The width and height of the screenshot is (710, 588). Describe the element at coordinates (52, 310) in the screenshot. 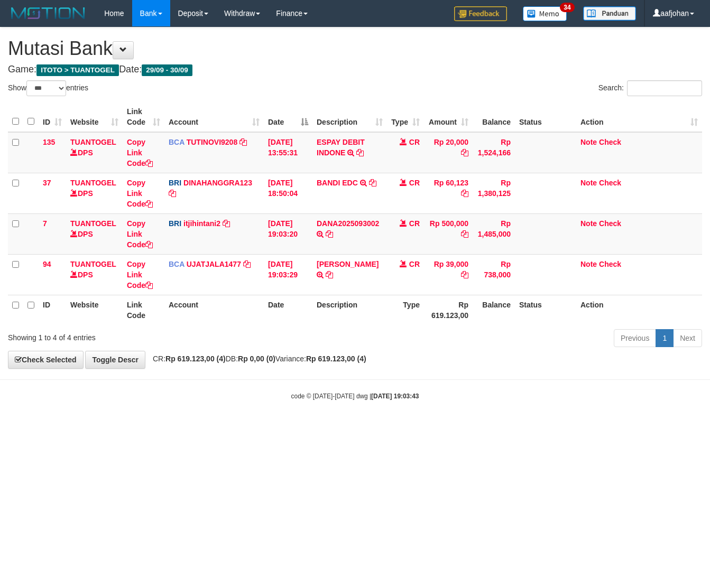

I see `th: ID` at that location.